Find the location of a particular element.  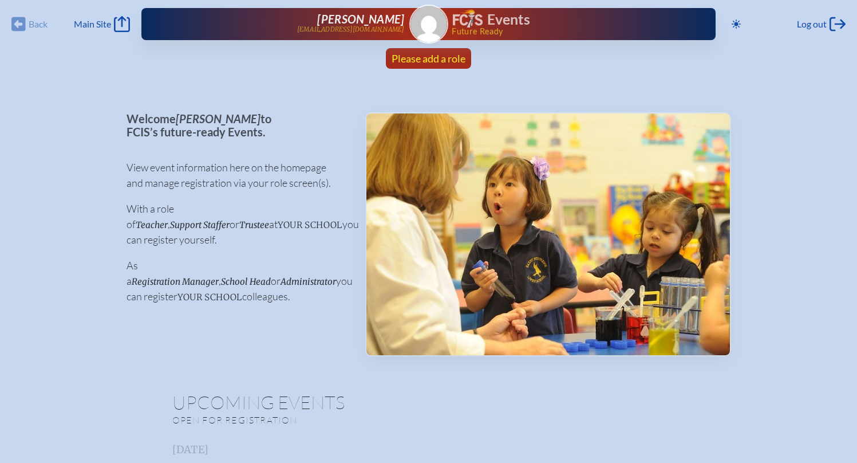

p: View event information here on the homepage and manage registration via your role screen(s). is located at coordinates (236, 175).